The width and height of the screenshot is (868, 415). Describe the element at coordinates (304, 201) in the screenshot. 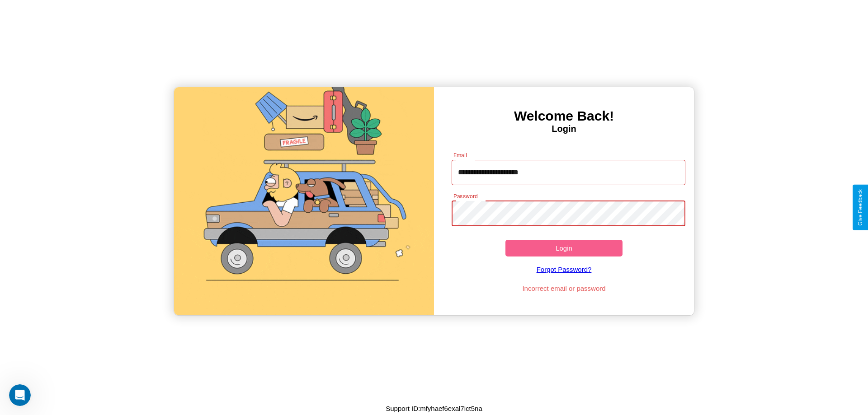

I see `img: gif` at that location.